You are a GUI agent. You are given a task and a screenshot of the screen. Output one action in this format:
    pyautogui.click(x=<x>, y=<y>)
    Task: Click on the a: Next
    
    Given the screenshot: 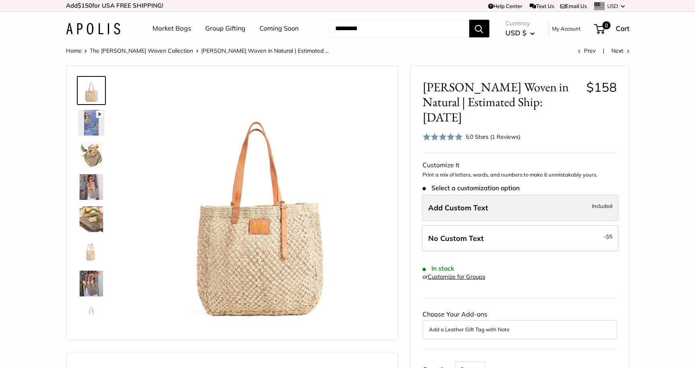 What is the action you would take?
    pyautogui.click(x=620, y=51)
    